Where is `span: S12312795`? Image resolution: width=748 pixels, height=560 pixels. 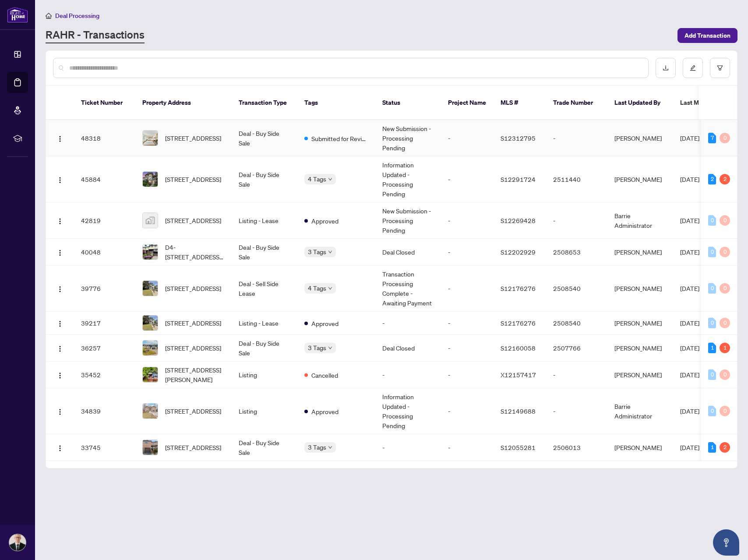 span: S12312795 is located at coordinates (518, 138).